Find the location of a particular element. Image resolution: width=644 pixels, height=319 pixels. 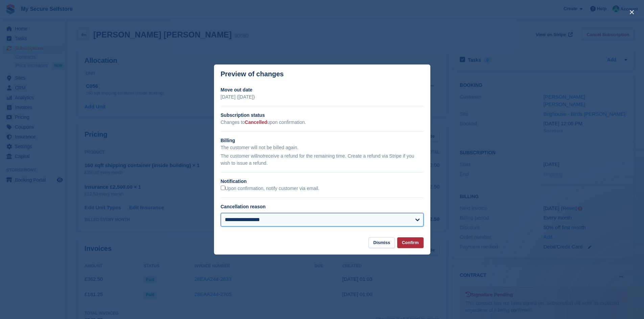

em: not is located at coordinates (260, 156).